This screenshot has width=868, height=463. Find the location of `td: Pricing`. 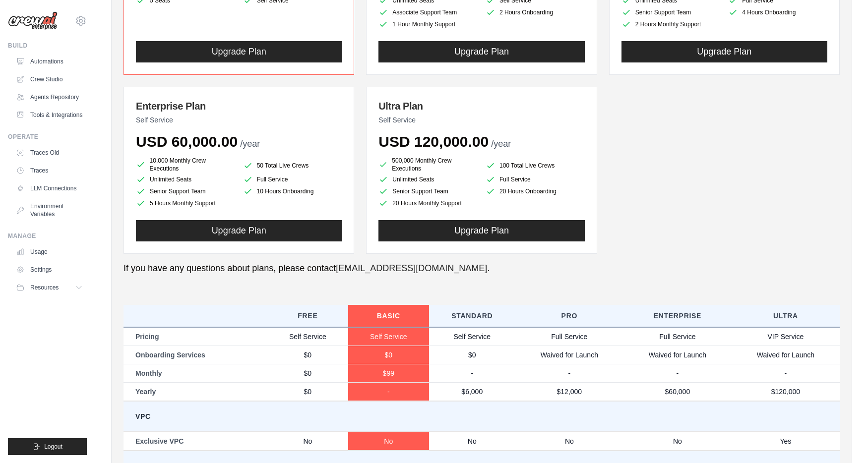

td: Pricing is located at coordinates (195, 336).